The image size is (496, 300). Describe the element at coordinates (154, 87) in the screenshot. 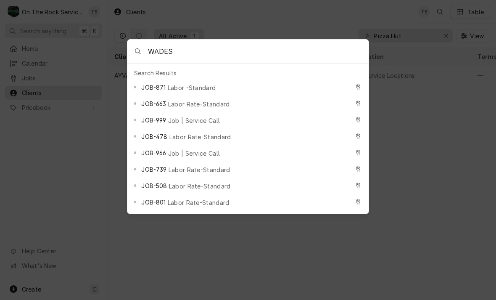

I see `span: JOB-871` at that location.